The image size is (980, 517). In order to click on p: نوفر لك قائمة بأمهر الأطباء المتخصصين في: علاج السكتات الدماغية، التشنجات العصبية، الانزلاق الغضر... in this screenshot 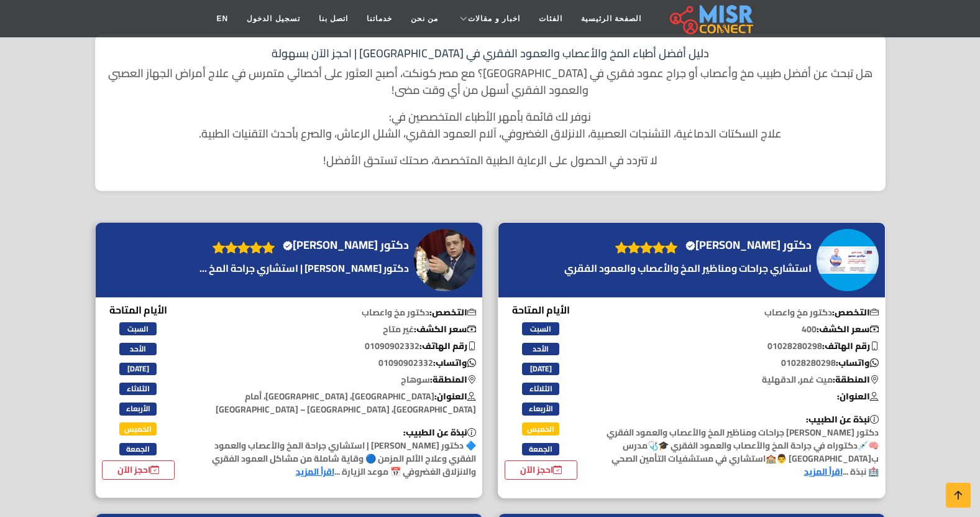, I will do `click(490, 125)`.